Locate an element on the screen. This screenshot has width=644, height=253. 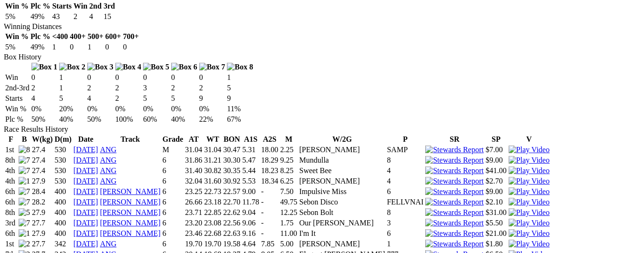
img: Box 8 is located at coordinates (240, 67).